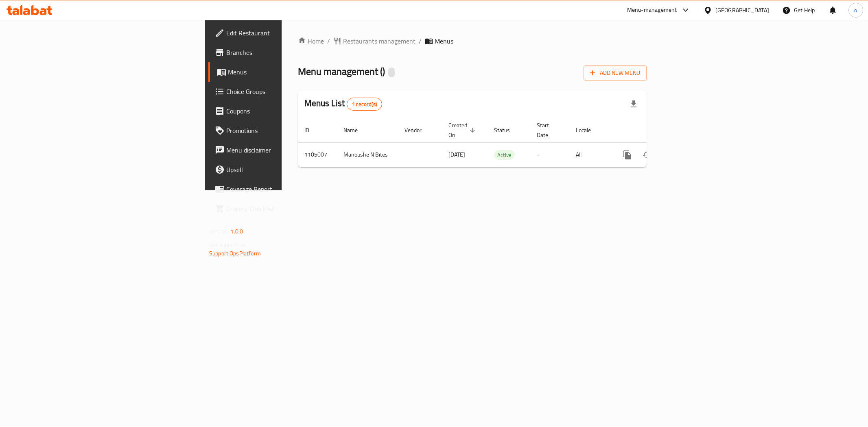  Describe the element at coordinates (312, 130) in the screenshot. I see `span: ID` at that location.